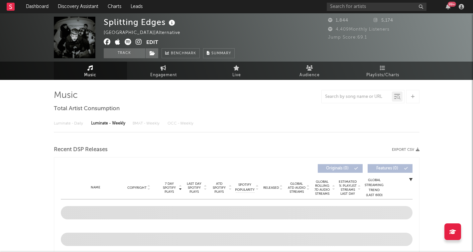 Image resolution: width=473 pixels, height=252 pixels. I want to click on button: Features(0), so click(390, 168).